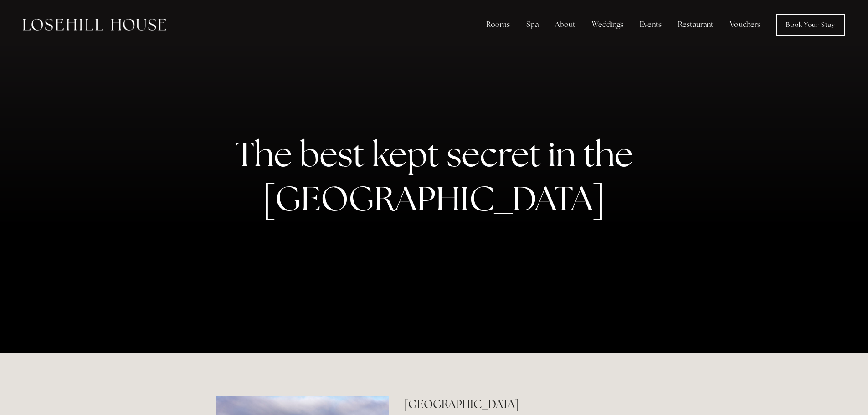 This screenshot has width=868, height=415. Describe the element at coordinates (532, 25) in the screenshot. I see `div: Spa` at that location.